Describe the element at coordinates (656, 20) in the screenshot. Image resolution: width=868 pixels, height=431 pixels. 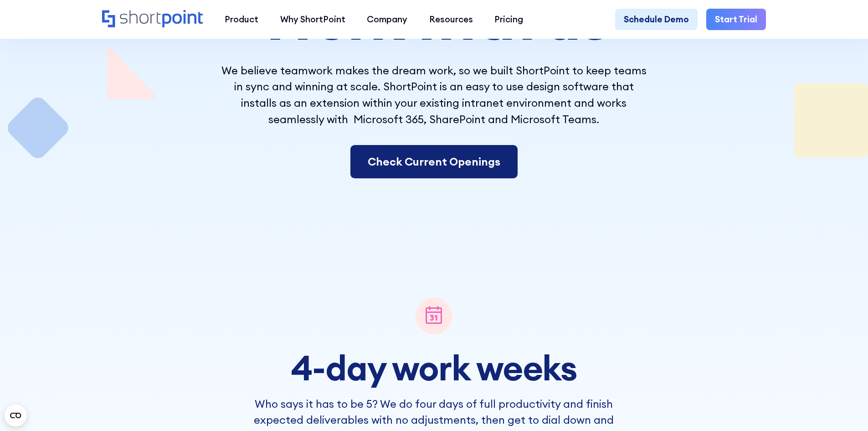
I see `a: Schedule Demo` at that location.